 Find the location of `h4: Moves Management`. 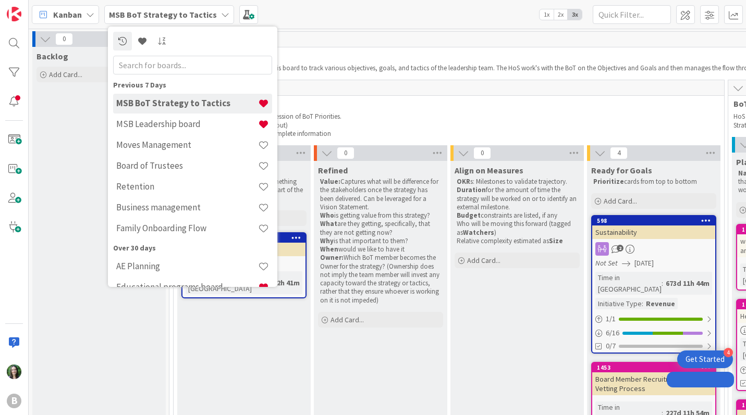

h4: Moves Management is located at coordinates (187, 145).